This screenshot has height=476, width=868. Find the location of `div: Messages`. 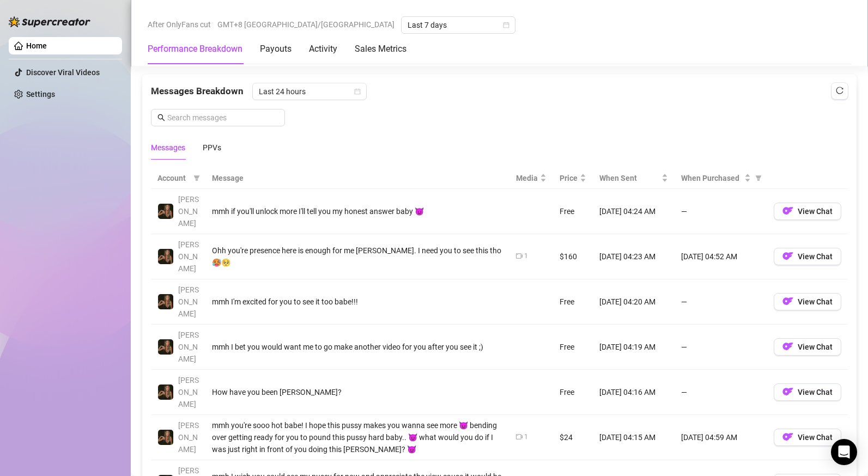

div: Messages is located at coordinates (168, 148).